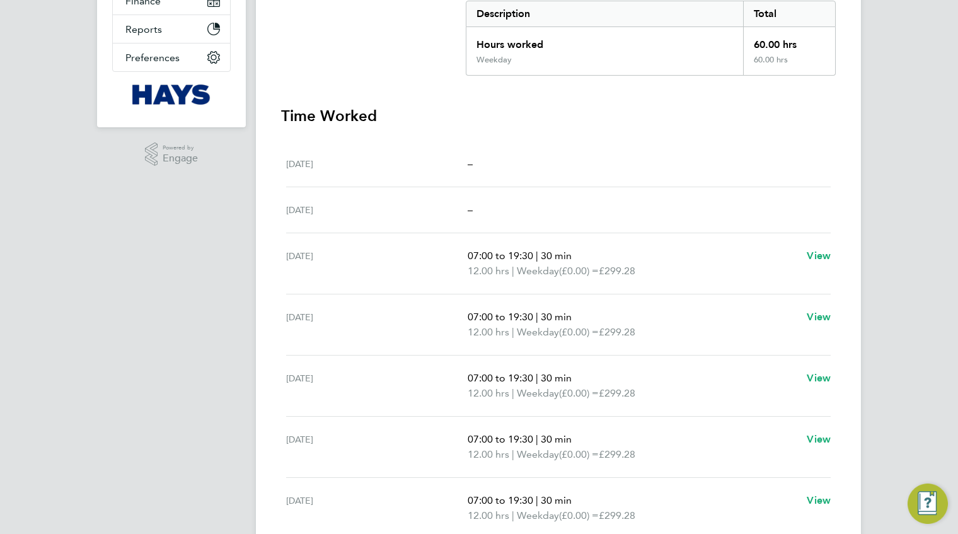  Describe the element at coordinates (494, 60) in the screenshot. I see `div: Weekday` at that location.